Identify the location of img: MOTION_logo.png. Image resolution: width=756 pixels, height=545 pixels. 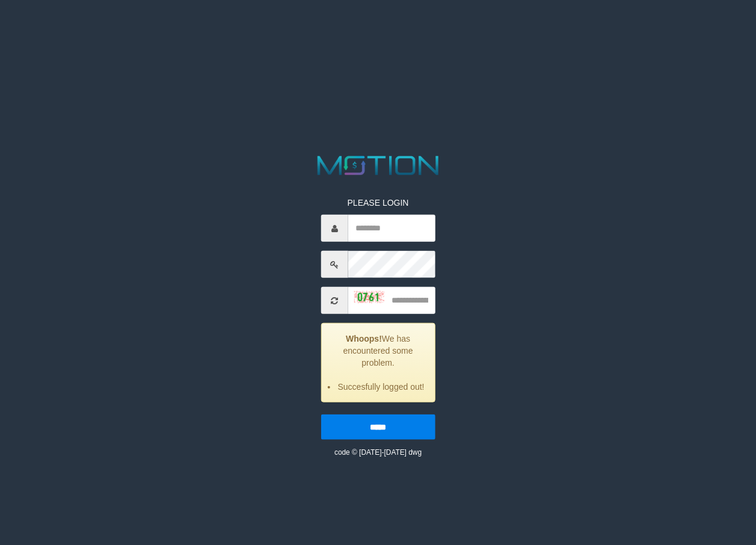
(378, 165).